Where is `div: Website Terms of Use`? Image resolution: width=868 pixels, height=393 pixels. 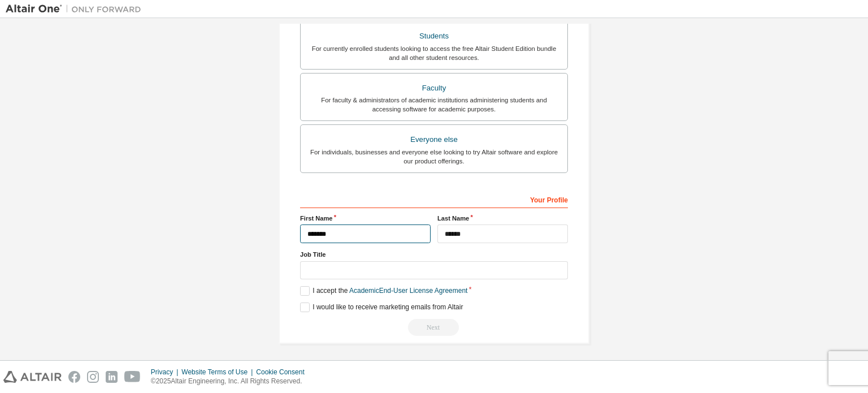
div: Website Terms of Use is located at coordinates (218, 372).